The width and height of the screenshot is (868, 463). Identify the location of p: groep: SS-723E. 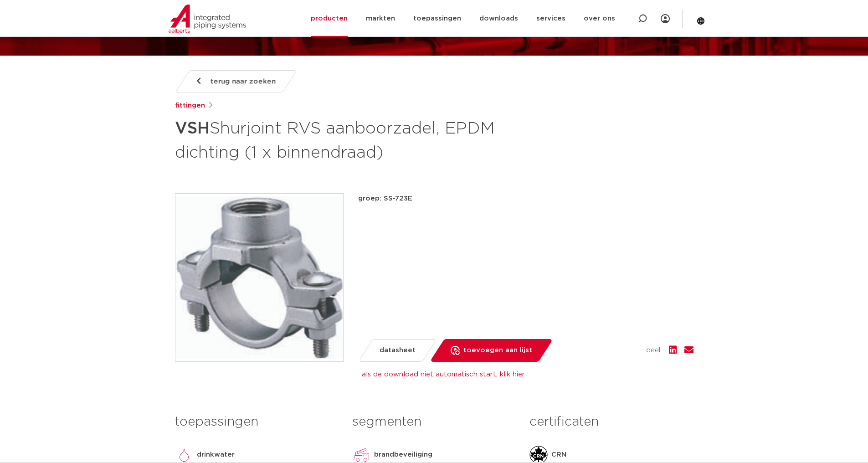
(526, 199).